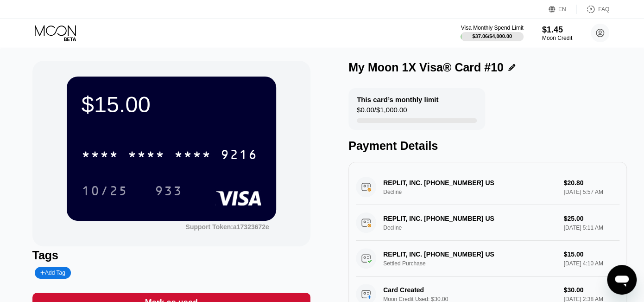  What do you see at coordinates (227, 227) in the screenshot?
I see `div: Support Token: a17323672e` at bounding box center [227, 227].